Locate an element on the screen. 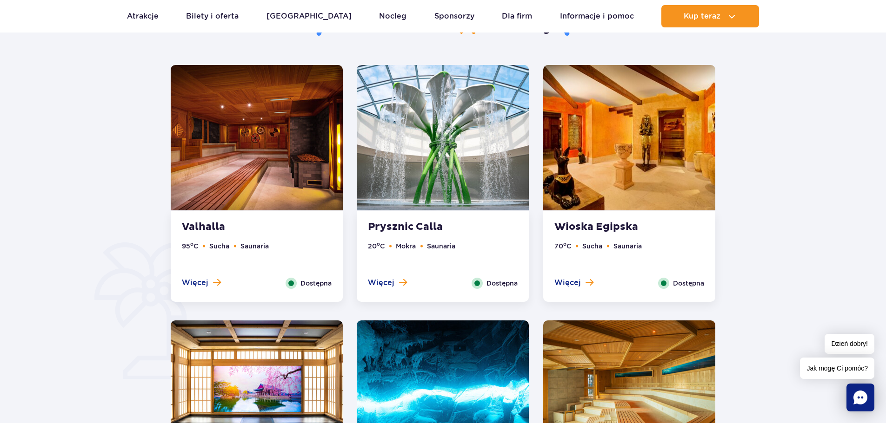 The height and width of the screenshot is (423, 886). li: 20 C is located at coordinates (376, 246).